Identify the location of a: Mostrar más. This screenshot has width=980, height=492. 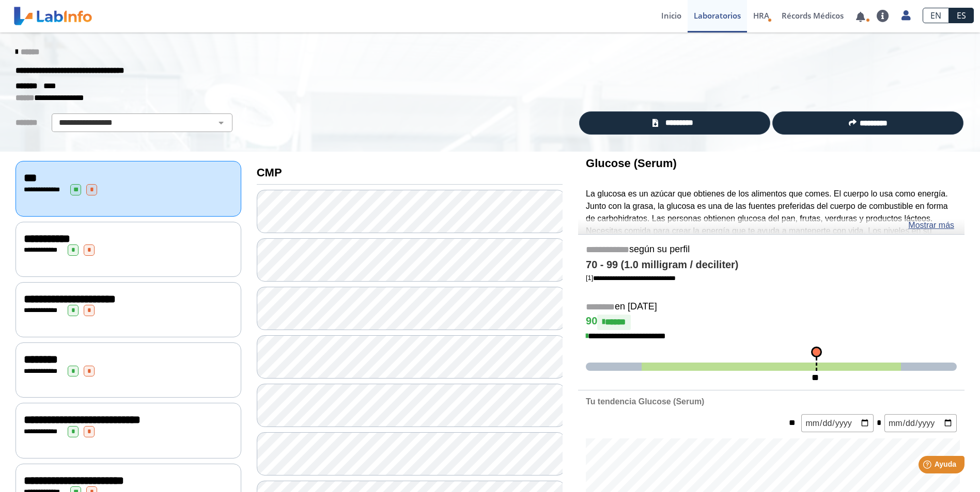
(930, 226).